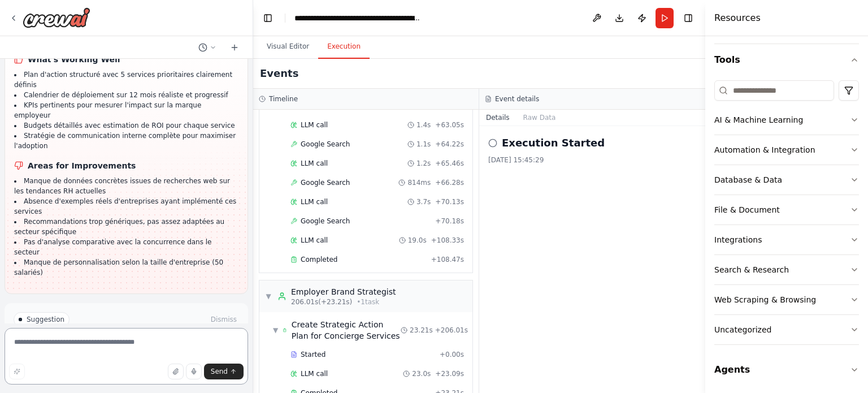 This screenshot has height=393, width=868. Describe the element at coordinates (450, 221) in the screenshot. I see `span: + 70.18s` at that location.